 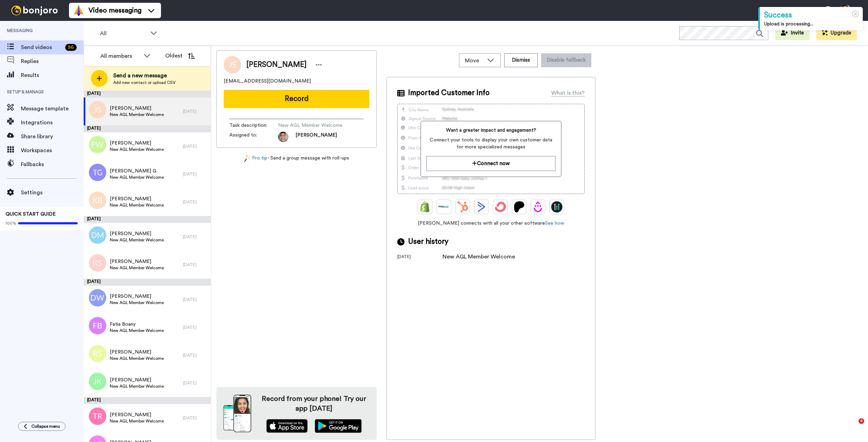 I want to click on button: Collapse menu, so click(x=42, y=426).